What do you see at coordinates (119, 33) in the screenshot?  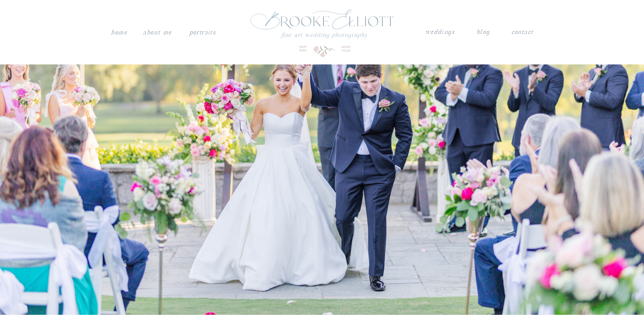 I see `nav: Home` at bounding box center [119, 33].